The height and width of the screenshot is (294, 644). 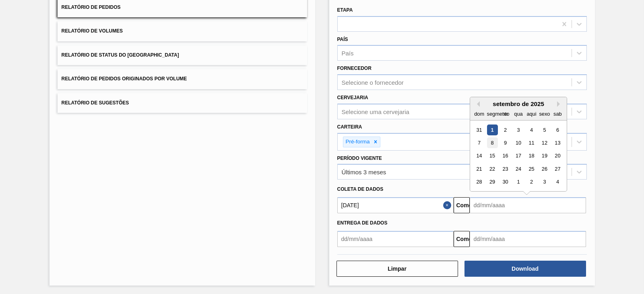 I want to click on font: Coleta de dados, so click(x=360, y=189).